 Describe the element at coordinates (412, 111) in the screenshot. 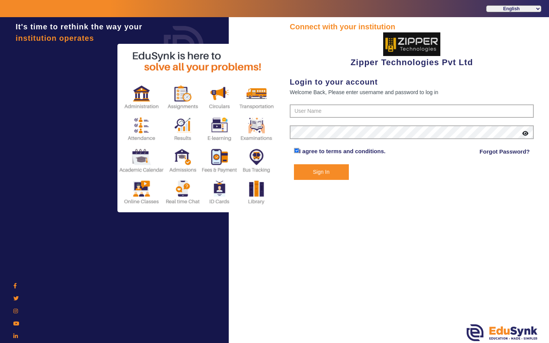

I see `input: User Name` at that location.